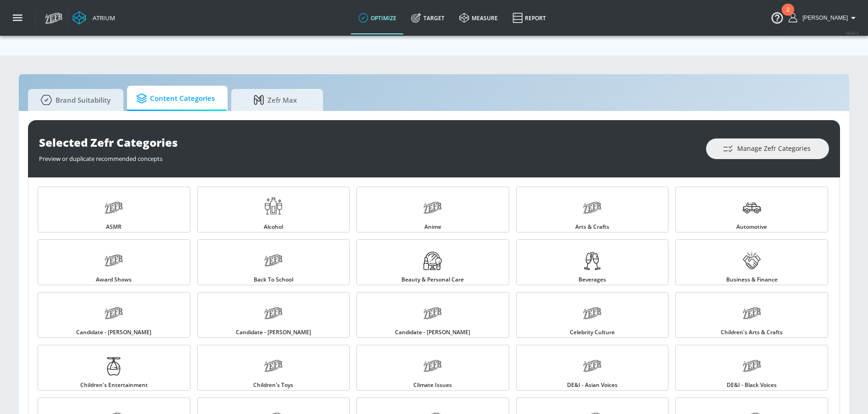  I want to click on a: ASMR, so click(114, 210).